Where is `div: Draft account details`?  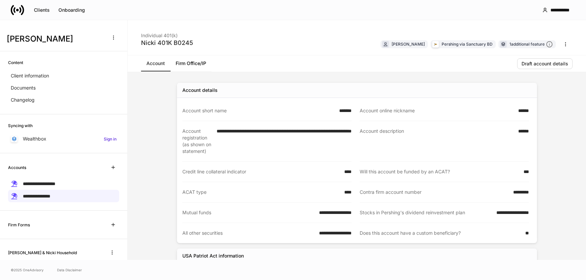
div: Draft account details is located at coordinates (545, 64).